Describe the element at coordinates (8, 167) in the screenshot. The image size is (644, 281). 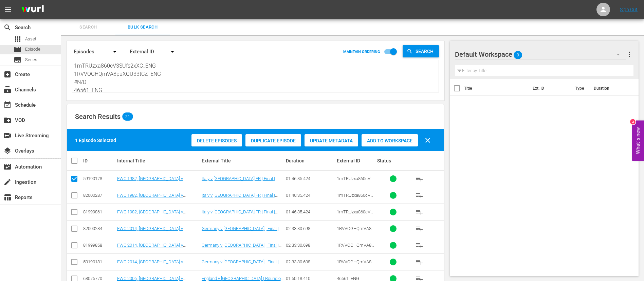
I see `span: Automation` at that location.